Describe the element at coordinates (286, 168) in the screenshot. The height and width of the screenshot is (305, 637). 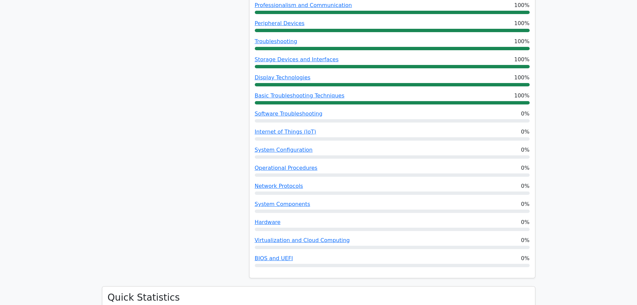
I see `a: Operational Procedures` at that location.